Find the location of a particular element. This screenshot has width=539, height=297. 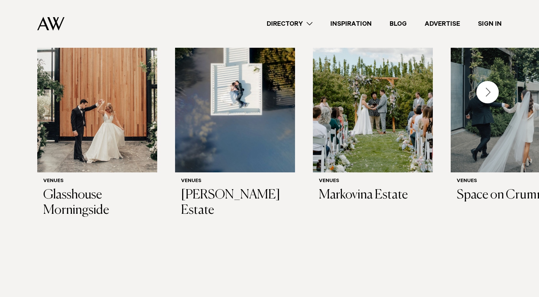

swiper-slide: 3 / 29 is located at coordinates (373, 148).